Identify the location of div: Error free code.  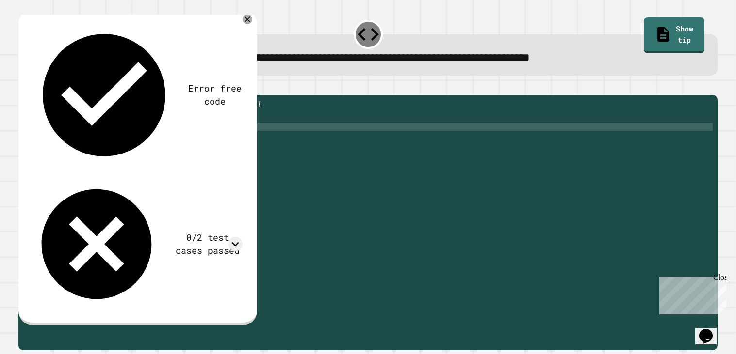
(215, 95).